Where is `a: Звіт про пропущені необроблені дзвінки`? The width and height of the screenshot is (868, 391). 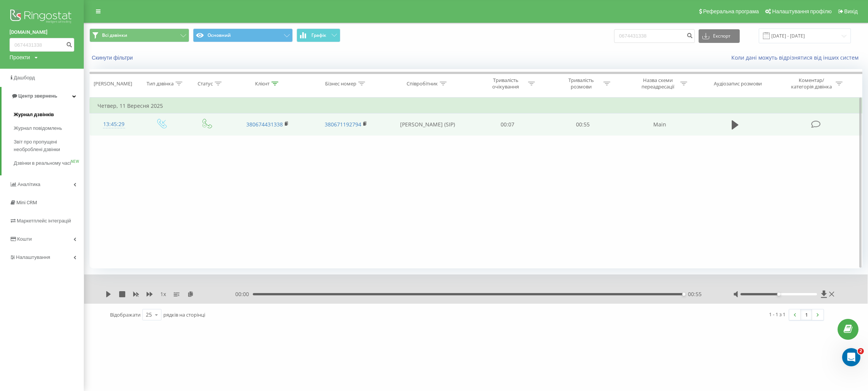 a: Звіт про пропущені необроблені дзвінки is located at coordinates (48, 146).